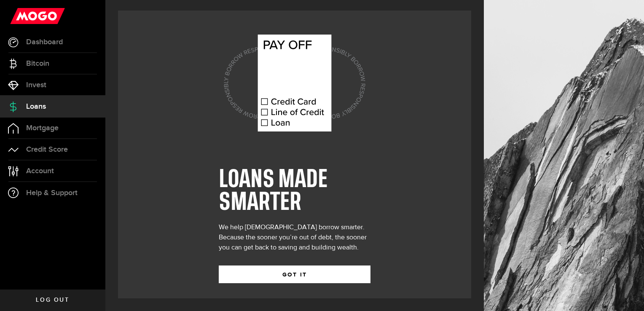  Describe the element at coordinates (52, 193) in the screenshot. I see `span: Help & Support` at that location.